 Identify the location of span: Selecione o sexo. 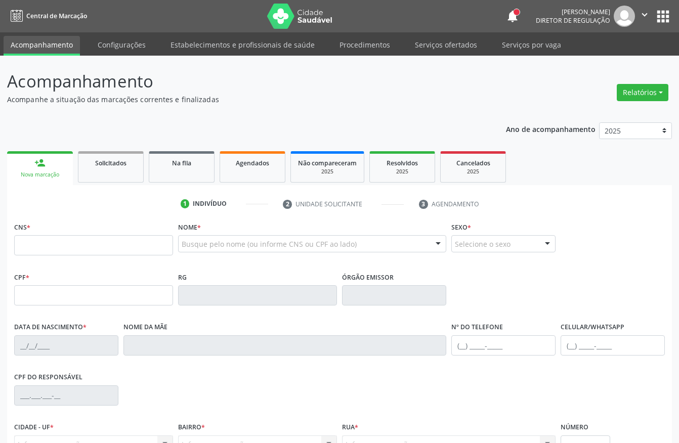
(483, 244).